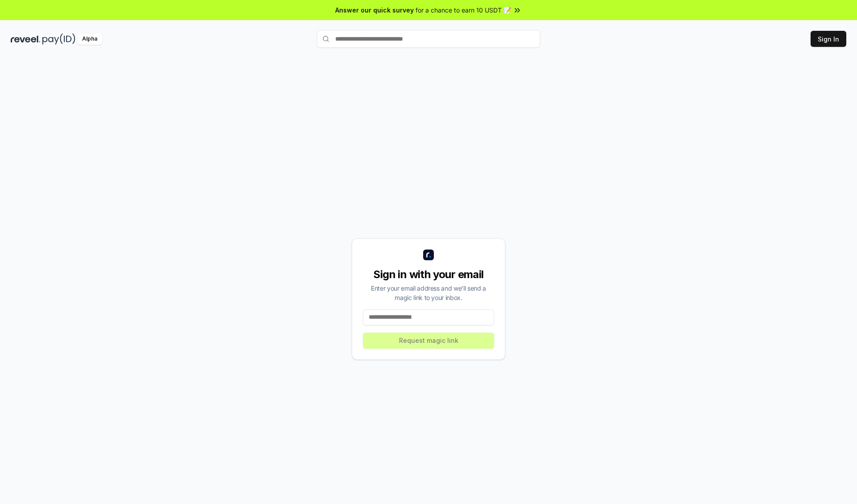 The height and width of the screenshot is (504, 857). What do you see at coordinates (463, 10) in the screenshot?
I see `span: for a chance to earn 10 USDT 📝` at bounding box center [463, 10].